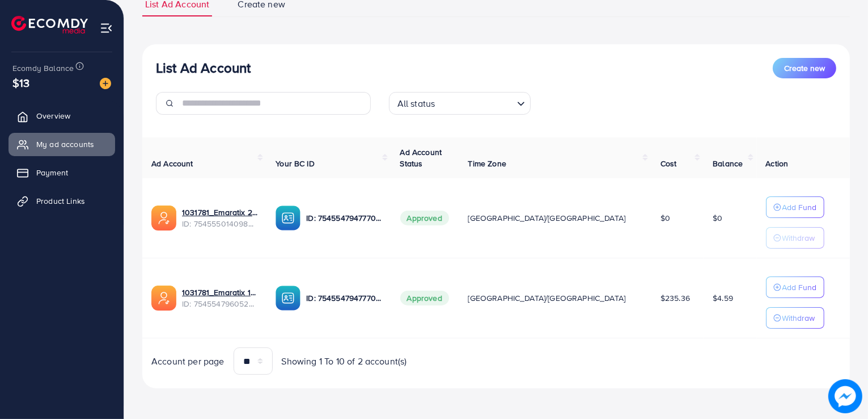 The height and width of the screenshot is (419, 868). Describe the element at coordinates (62, 173) in the screenshot. I see `a: Payment` at that location.